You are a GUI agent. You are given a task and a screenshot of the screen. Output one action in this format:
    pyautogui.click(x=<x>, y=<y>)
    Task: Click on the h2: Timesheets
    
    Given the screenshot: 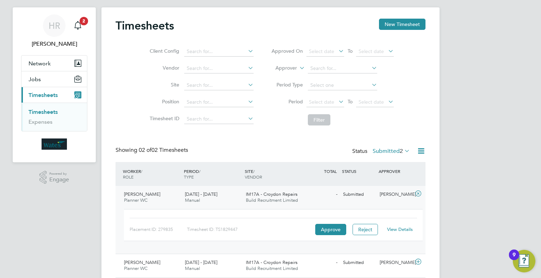 What is the action you would take?
    pyautogui.click(x=145, y=26)
    